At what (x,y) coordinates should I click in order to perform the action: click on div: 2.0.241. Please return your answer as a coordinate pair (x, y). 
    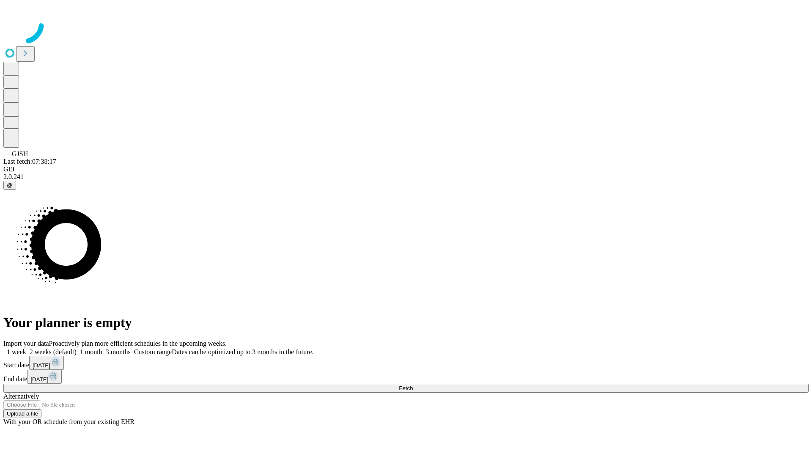
    Looking at the image, I should click on (406, 177).